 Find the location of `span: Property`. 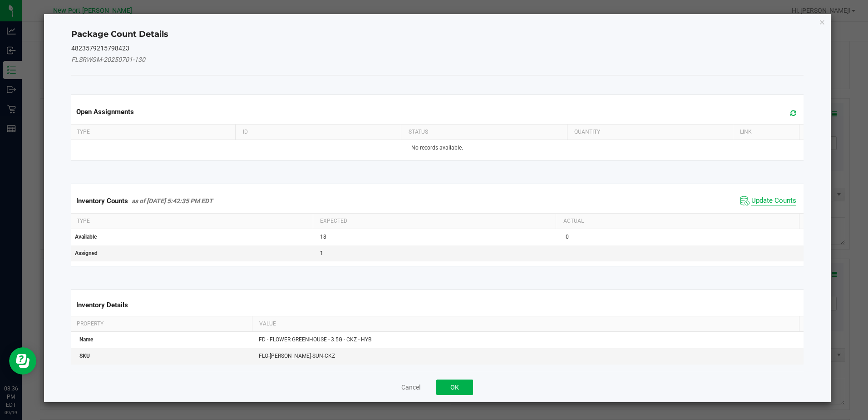

span: Property is located at coordinates (90, 323).